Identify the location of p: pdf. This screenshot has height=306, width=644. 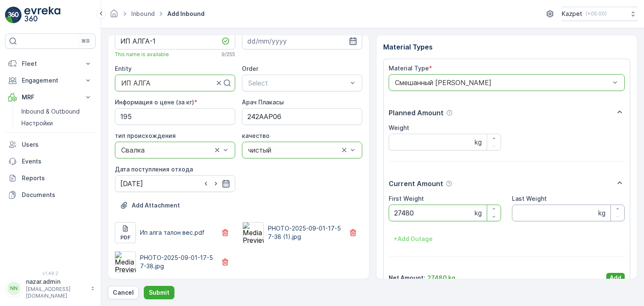
(126, 237).